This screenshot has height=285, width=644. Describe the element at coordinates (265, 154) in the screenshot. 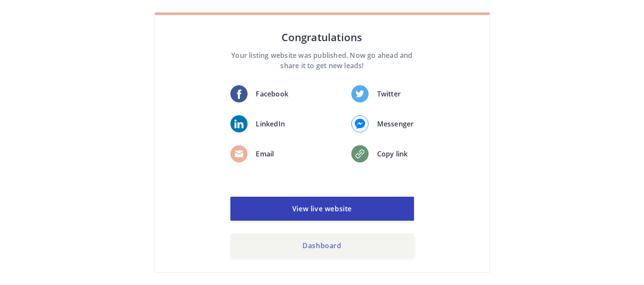

I see `p: Email` at that location.